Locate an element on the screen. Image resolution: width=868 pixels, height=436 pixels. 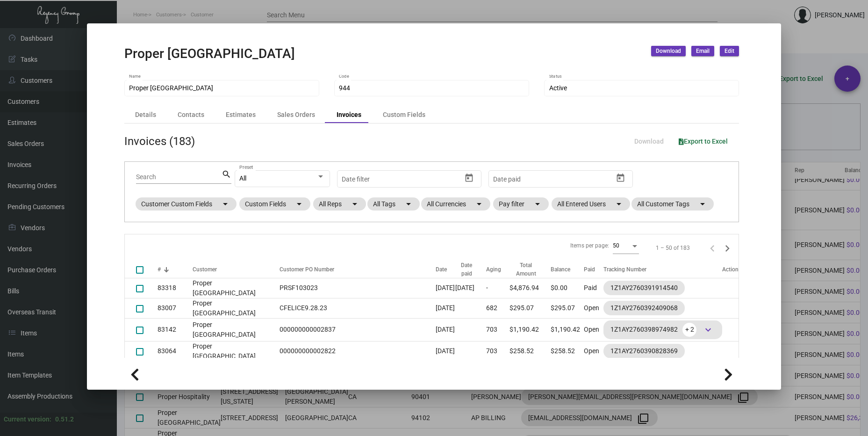
button: Next page is located at coordinates (727, 248).